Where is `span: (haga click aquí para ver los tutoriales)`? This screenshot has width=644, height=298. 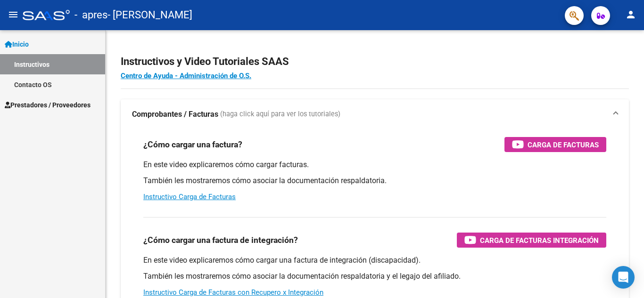
span: (haga click aquí para ver los tutoriales) is located at coordinates (280, 114).